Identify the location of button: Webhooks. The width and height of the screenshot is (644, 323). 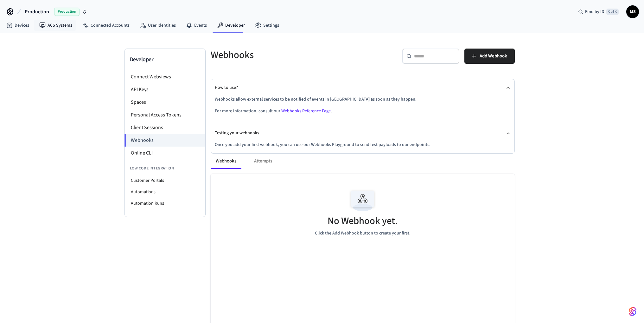
(226, 161).